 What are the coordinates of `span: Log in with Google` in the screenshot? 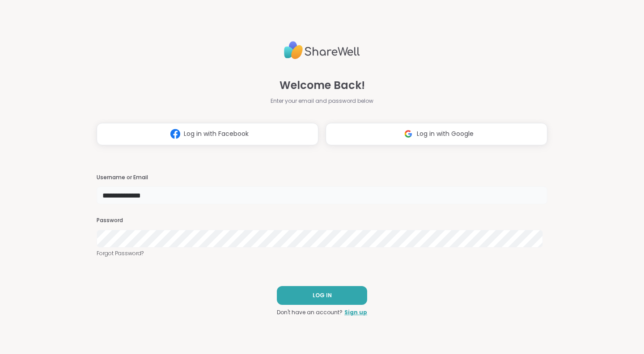 It's located at (445, 133).